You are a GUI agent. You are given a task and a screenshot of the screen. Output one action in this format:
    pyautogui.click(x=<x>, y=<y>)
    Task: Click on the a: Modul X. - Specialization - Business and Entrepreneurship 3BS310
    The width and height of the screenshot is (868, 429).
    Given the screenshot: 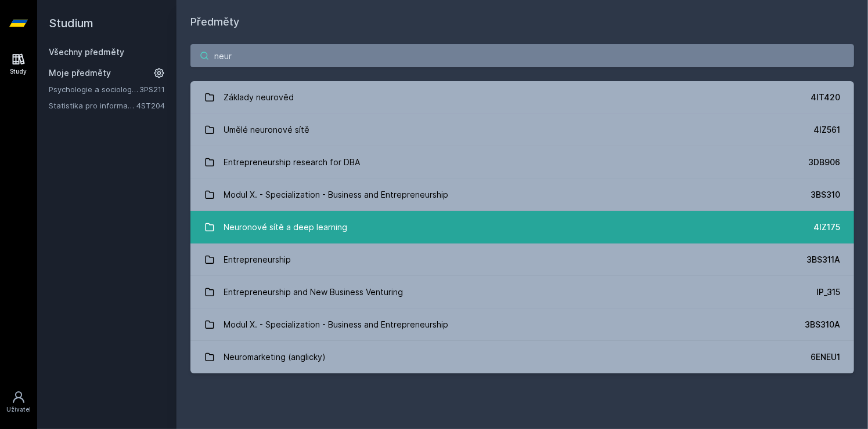 What is the action you would take?
    pyautogui.click(x=522, y=195)
    